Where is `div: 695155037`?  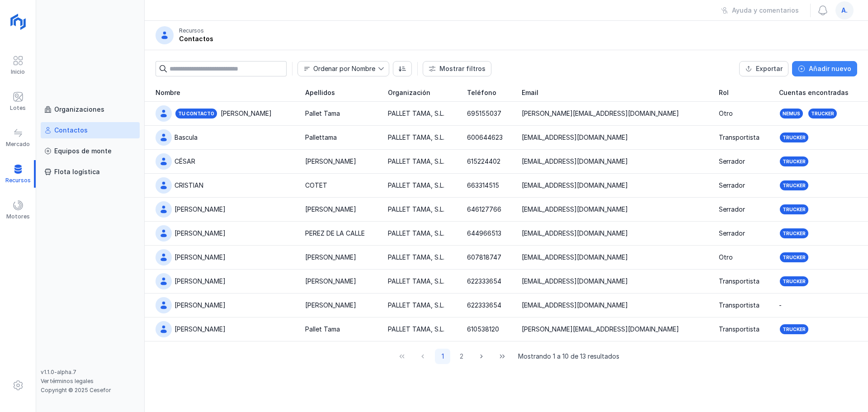 div: 695155037 is located at coordinates (484, 113).